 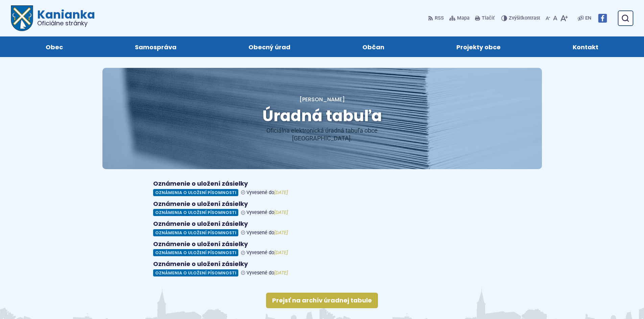 What do you see at coordinates (548, 18) in the screenshot?
I see `button: Zmenšiť veľkosť písma` at bounding box center [548, 18].